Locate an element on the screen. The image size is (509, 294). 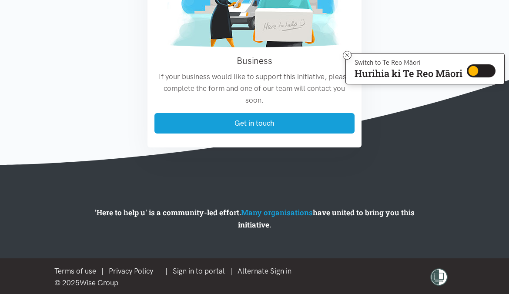
p: 'Here to help u' is a community-led effort. have united to bring you this initiative. is located at coordinates (254, 218).